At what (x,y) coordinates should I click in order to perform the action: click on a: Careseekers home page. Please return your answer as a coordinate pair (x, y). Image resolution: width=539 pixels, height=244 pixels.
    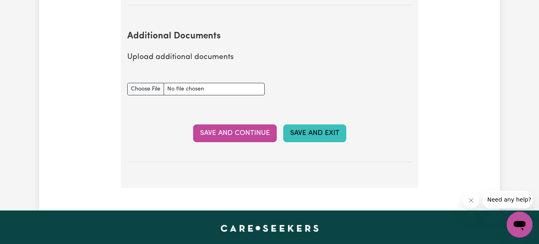
    Looking at the image, I should click on (270, 228).